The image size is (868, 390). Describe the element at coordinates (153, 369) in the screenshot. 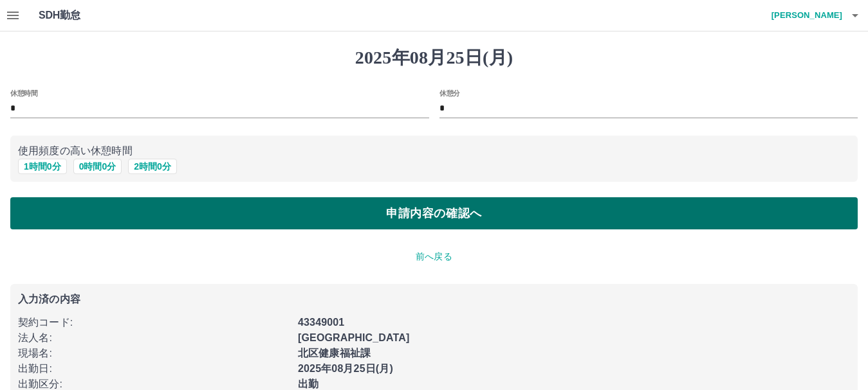

I see `p: 出勤日 :` at that location.